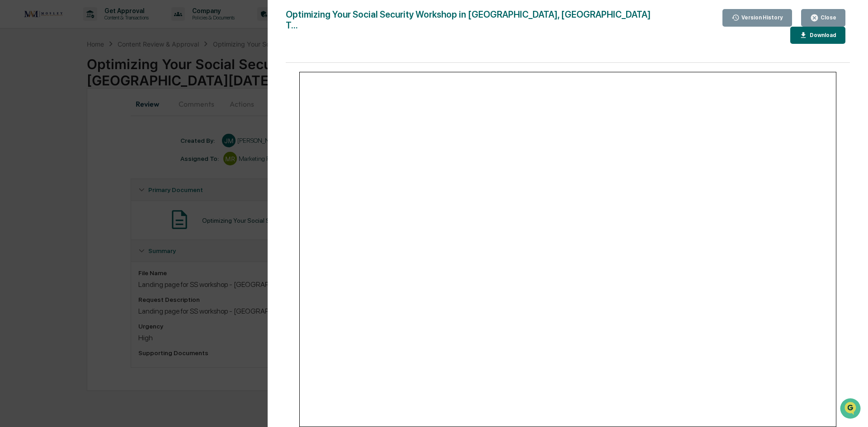 This screenshot has height=427, width=868. Describe the element at coordinates (12, 12) in the screenshot. I see `img: f2157a4c-a0d3-4daa-907e-bb6f0de503a5-1751232295721` at that location.